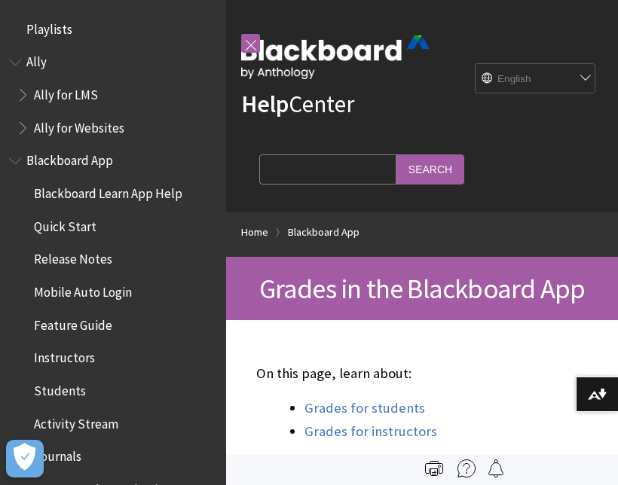 The image size is (618, 485). Describe the element at coordinates (83, 289) in the screenshot. I see `span: Mobile Auto Login` at that location.